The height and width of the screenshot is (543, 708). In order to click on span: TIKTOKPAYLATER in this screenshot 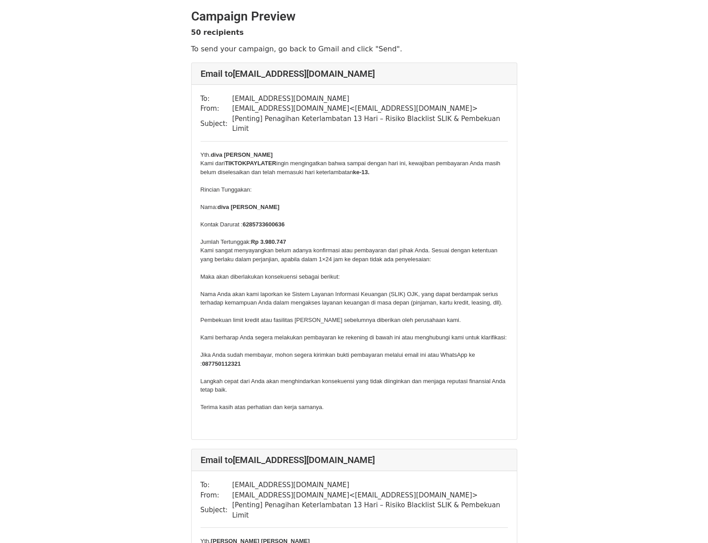, I will do `click(250, 163)`.